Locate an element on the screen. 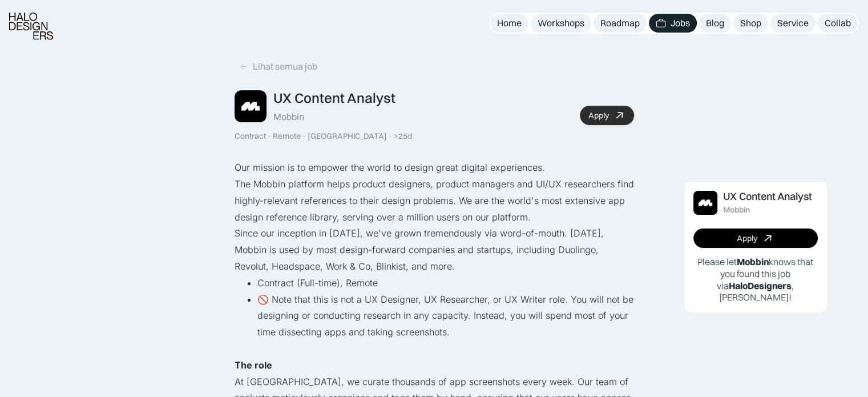 The image size is (868, 397). a: Roadmap is located at coordinates (620, 23).